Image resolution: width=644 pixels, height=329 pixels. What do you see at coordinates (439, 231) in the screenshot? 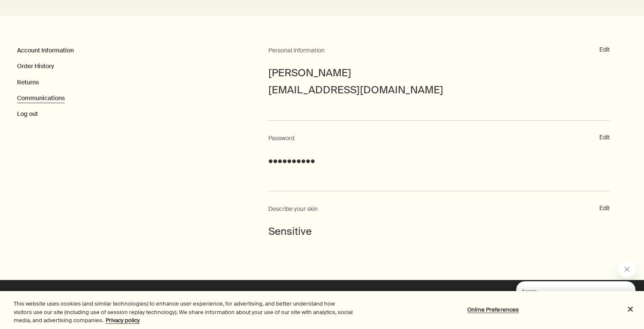
I see `div: Sensitive` at bounding box center [439, 231].